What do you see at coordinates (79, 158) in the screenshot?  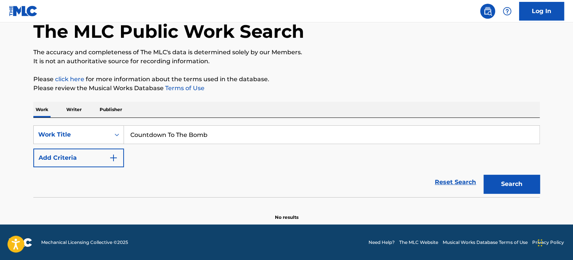 I see `button: Add Criteria` at bounding box center [79, 158].